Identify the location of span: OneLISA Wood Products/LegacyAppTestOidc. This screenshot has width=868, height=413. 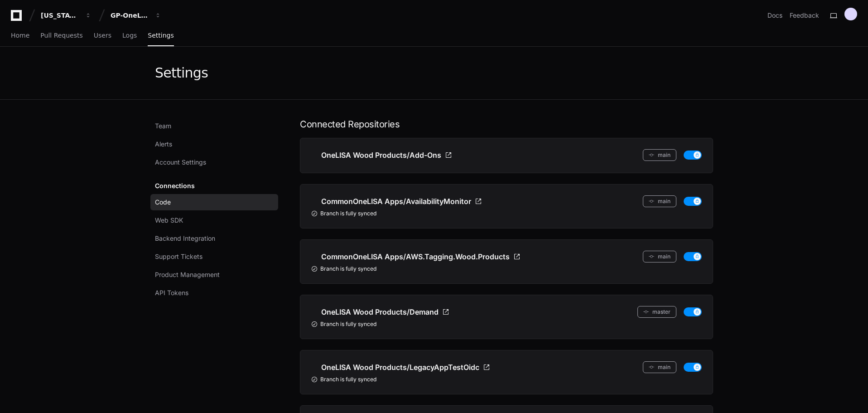
(400, 368).